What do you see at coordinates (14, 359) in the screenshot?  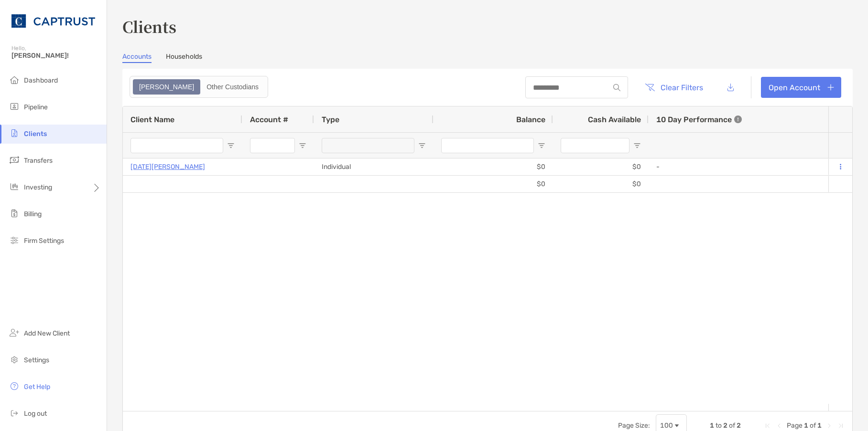 I see `img: settings icon` at bounding box center [14, 359].